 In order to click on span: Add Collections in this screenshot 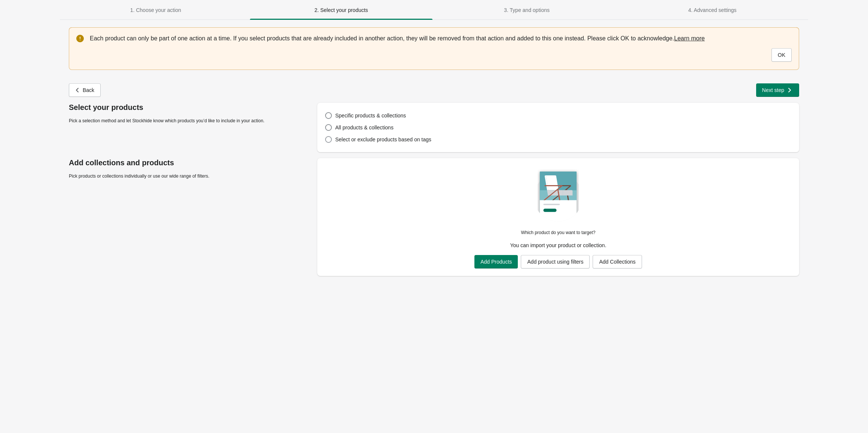, I will do `click(617, 262)`.